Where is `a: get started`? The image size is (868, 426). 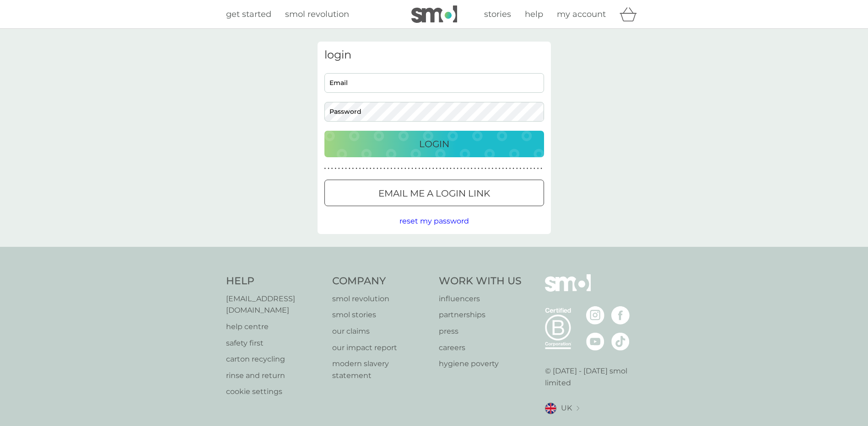
a: get started is located at coordinates (249, 14).